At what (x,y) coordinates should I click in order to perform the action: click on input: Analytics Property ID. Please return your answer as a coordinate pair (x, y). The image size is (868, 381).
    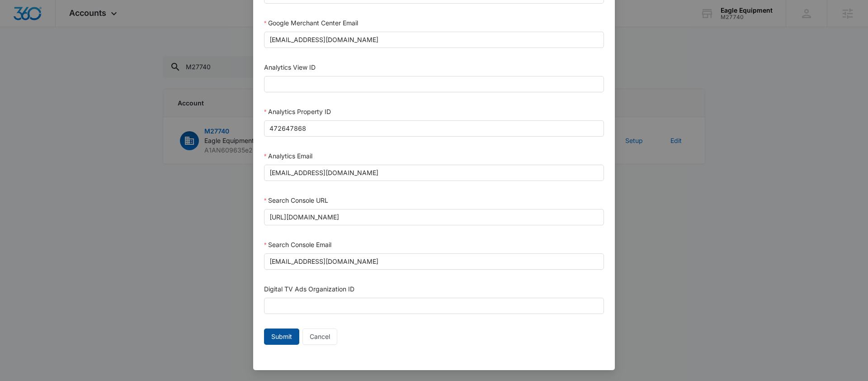
    Looking at the image, I should click on (434, 129).